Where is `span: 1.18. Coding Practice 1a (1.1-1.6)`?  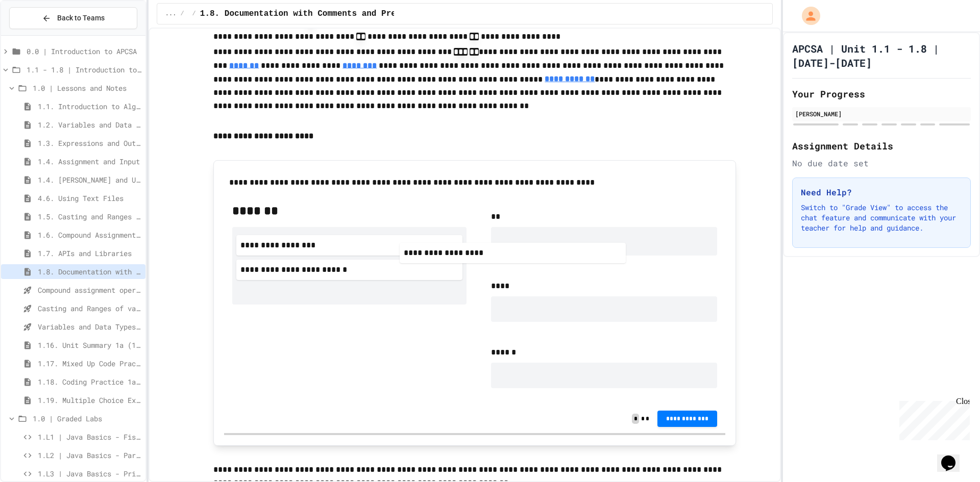 span: 1.18. Coding Practice 1a (1.1-1.6) is located at coordinates (89, 382).